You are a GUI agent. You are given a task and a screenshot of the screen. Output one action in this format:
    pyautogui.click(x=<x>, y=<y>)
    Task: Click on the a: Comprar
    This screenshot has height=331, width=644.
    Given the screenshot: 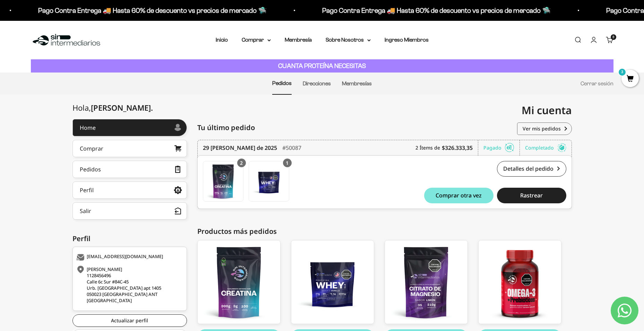 What is the action you would take?
    pyautogui.click(x=130, y=148)
    